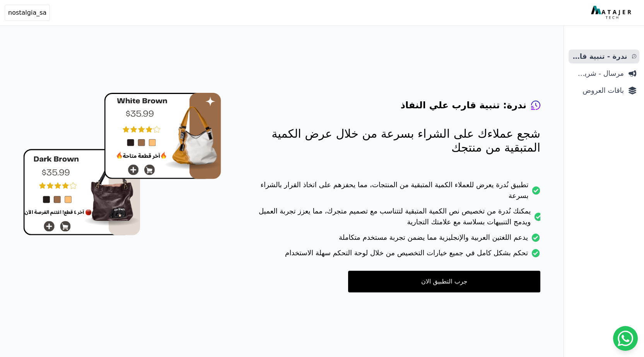 The width and height of the screenshot is (644, 357). Describe the element at coordinates (27, 13) in the screenshot. I see `span: nostalgia_sa` at that location.